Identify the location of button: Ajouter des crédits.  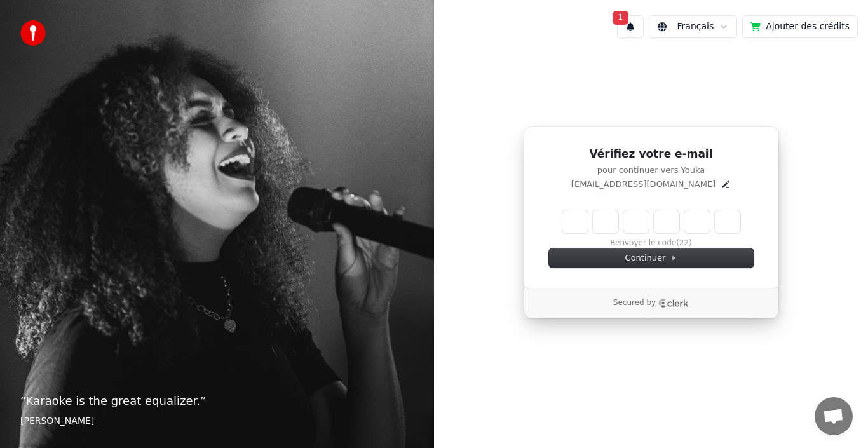
(800, 27).